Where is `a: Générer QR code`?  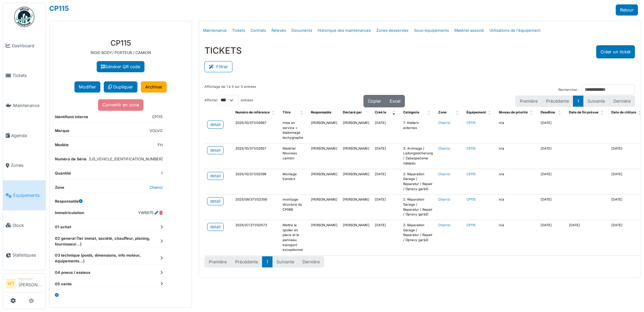
a: Générer QR code is located at coordinates (121, 66).